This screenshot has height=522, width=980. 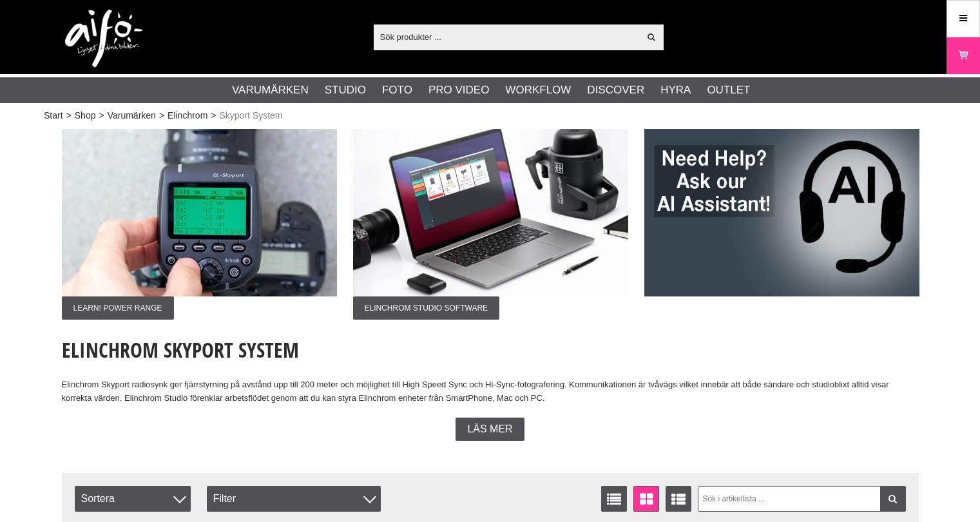 I want to click on a: Outlet, so click(x=728, y=90).